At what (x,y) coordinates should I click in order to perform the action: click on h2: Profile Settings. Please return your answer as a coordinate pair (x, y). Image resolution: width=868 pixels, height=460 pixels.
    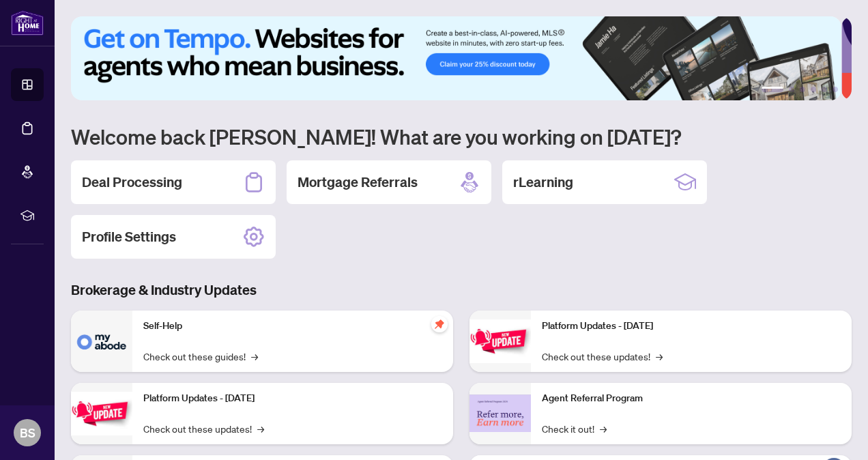
    Looking at the image, I should click on (129, 237).